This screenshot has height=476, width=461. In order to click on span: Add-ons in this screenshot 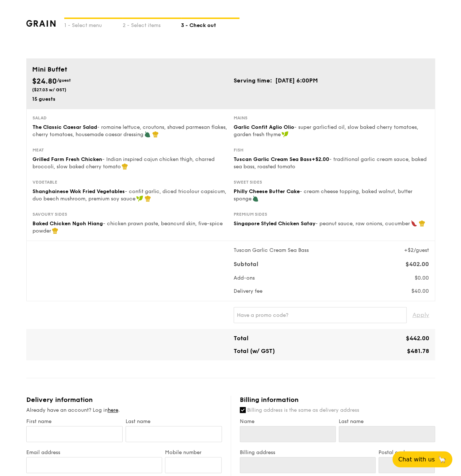, I will do `click(244, 278)`.